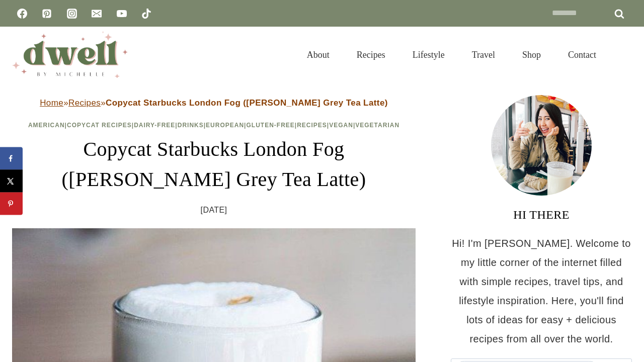 The width and height of the screenshot is (644, 362). What do you see at coordinates (47, 14) in the screenshot?
I see `a: Pinterest` at bounding box center [47, 14].